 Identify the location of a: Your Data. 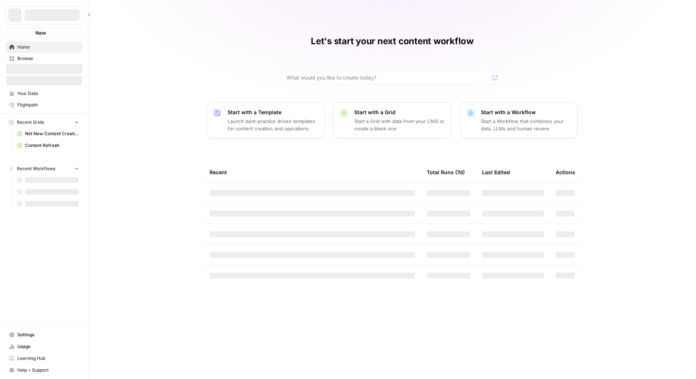
(44, 94).